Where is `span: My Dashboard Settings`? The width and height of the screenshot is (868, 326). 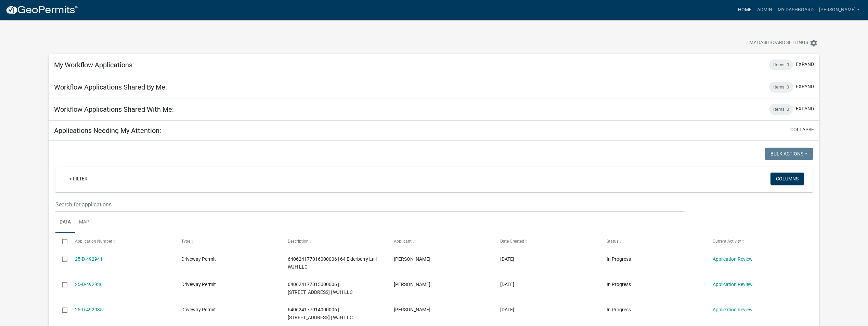 span: My Dashboard Settings is located at coordinates (779, 43).